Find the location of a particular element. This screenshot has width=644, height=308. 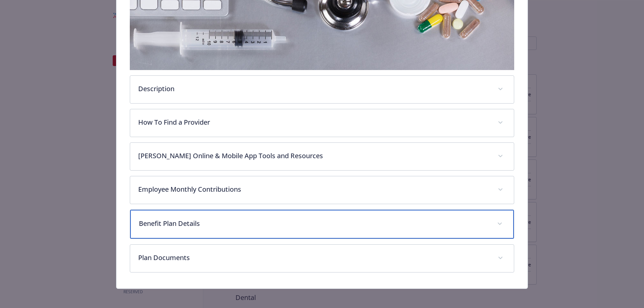

p: Plan Documents is located at coordinates (314, 258).